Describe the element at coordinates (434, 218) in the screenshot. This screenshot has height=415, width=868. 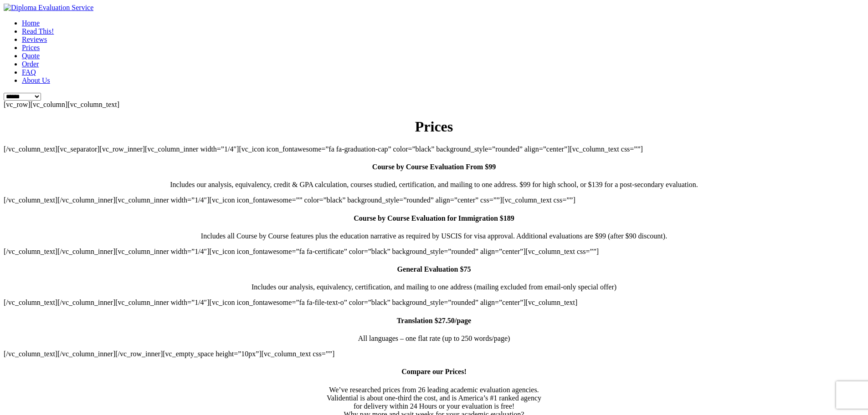
I see `strong: Course by Course Evaluation for Immigration $189` at that location.